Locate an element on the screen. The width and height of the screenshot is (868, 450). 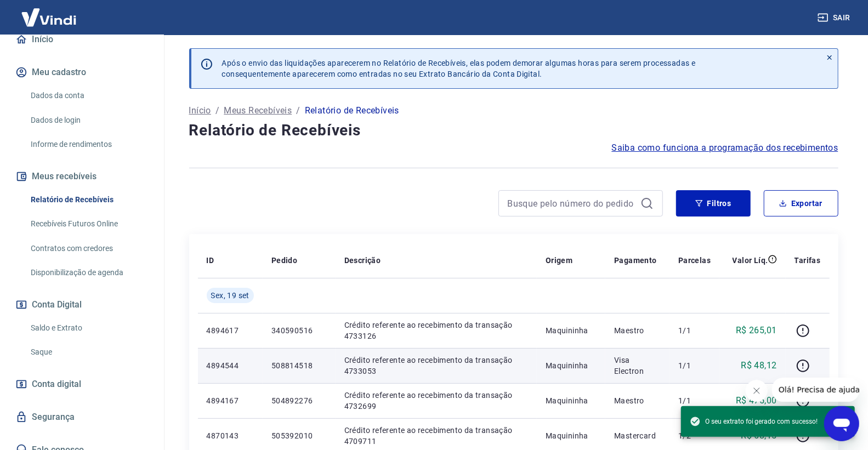
p: Após o envio das liquidações aparecerem no Relatório de Recebíveis, elas podem demorar algumas ho... is located at coordinates (459, 68).